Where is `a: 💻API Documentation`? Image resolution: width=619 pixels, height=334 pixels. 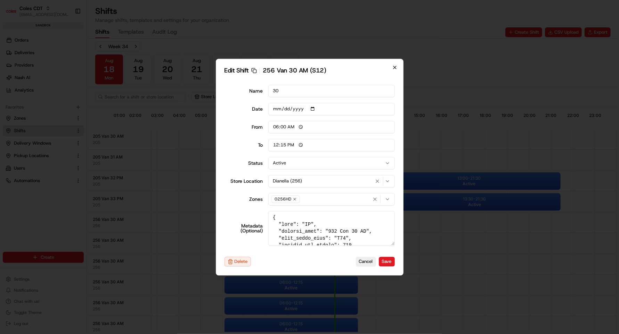
a: 💻API Documentation is located at coordinates (85, 104).